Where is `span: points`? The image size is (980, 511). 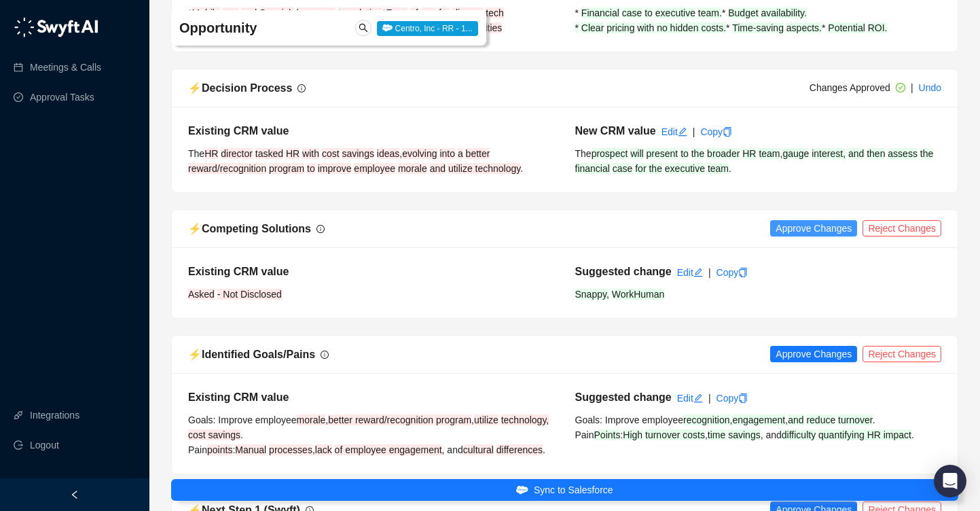 span: points is located at coordinates (219, 450).